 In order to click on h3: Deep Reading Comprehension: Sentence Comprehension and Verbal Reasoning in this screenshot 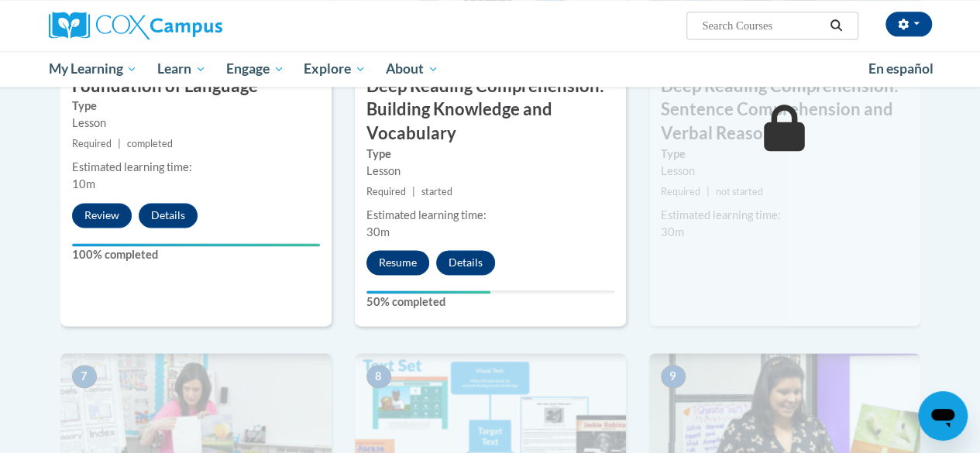, I will do `click(785, 110)`.